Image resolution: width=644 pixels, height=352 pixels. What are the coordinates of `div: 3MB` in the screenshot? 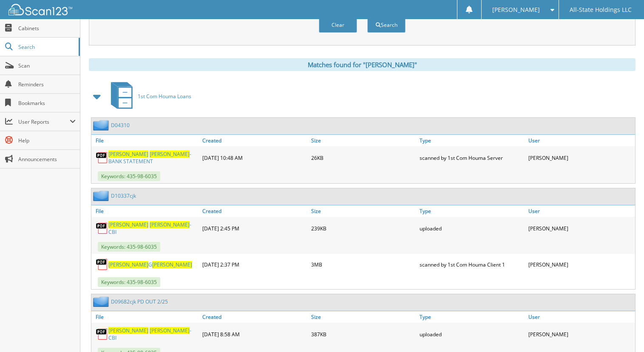 It's located at (364, 265).